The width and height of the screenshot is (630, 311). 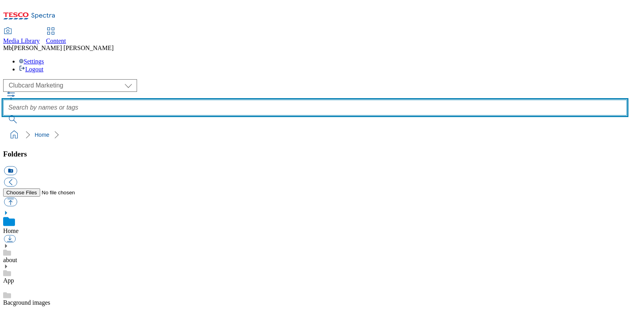 I want to click on a: Logout, so click(x=31, y=69).